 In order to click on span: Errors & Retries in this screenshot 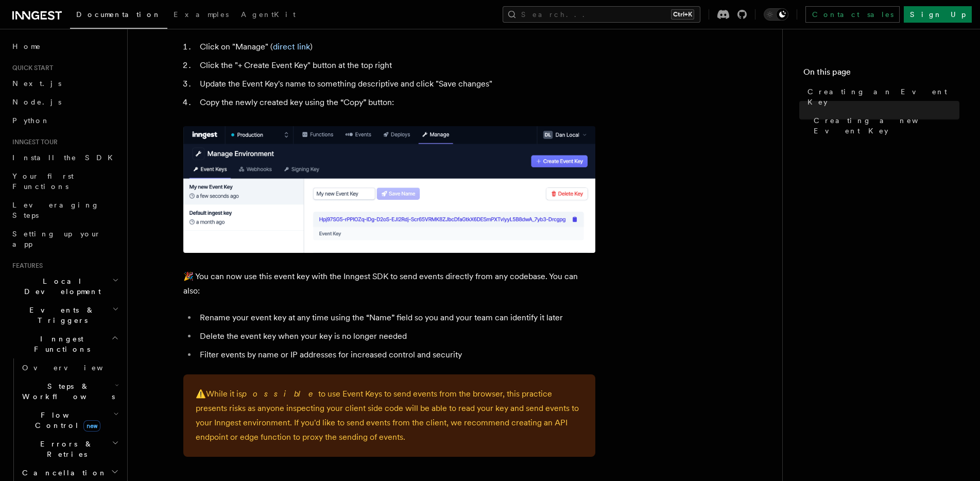, I will do `click(65, 449)`.